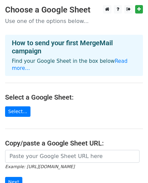 The image size is (148, 183). What do you see at coordinates (18, 112) in the screenshot?
I see `a: Select...` at bounding box center [18, 112].